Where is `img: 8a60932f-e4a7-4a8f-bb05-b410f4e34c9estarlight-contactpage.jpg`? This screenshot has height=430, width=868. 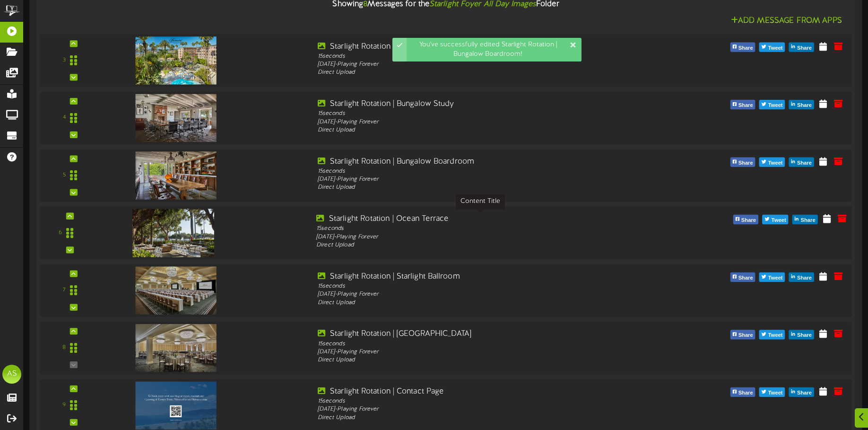 img: 8a60932f-e4a7-4a8f-bb05-b410f4e34c9estarlight-contactpage.jpg is located at coordinates (176, 405).